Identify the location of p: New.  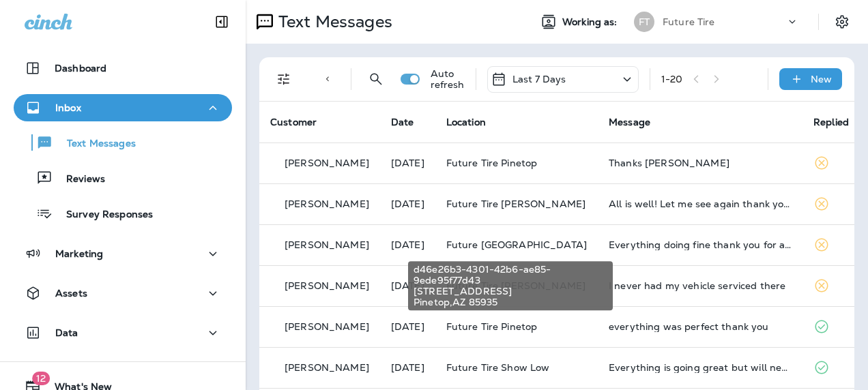
(821, 79).